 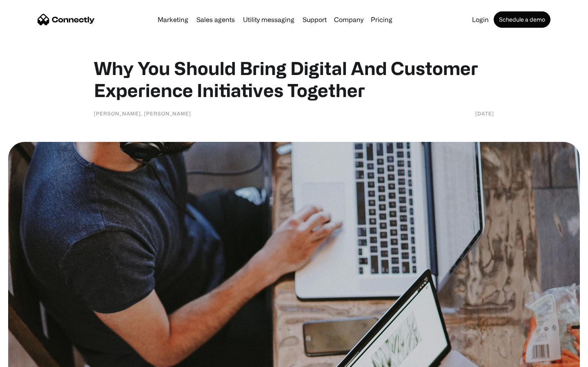 What do you see at coordinates (314, 20) in the screenshot?
I see `a: Support` at bounding box center [314, 20].